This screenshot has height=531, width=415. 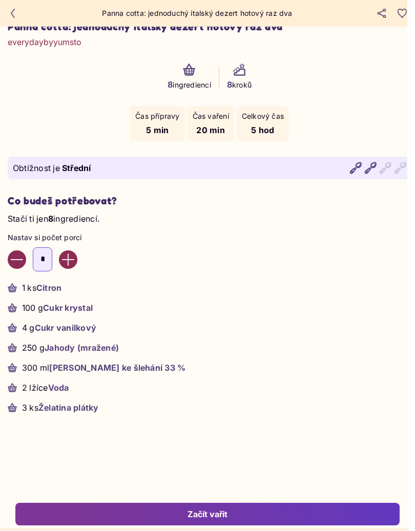 I want to click on span: 5 hod, so click(x=262, y=131).